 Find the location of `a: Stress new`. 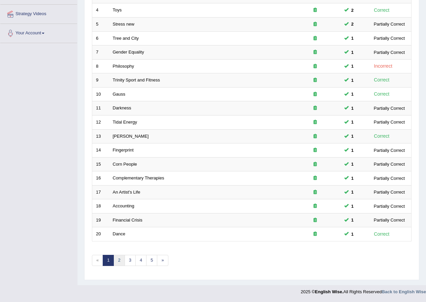

a: Stress new is located at coordinates (124, 24).